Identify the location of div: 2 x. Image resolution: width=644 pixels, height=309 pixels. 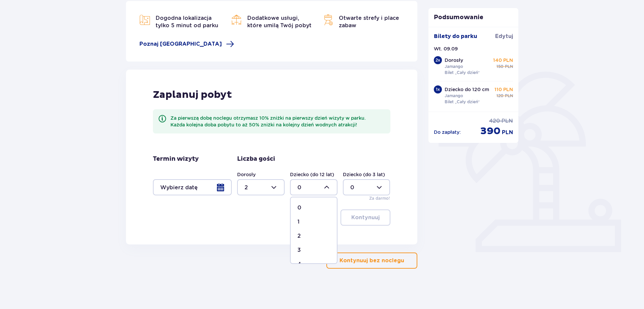
(437, 60).